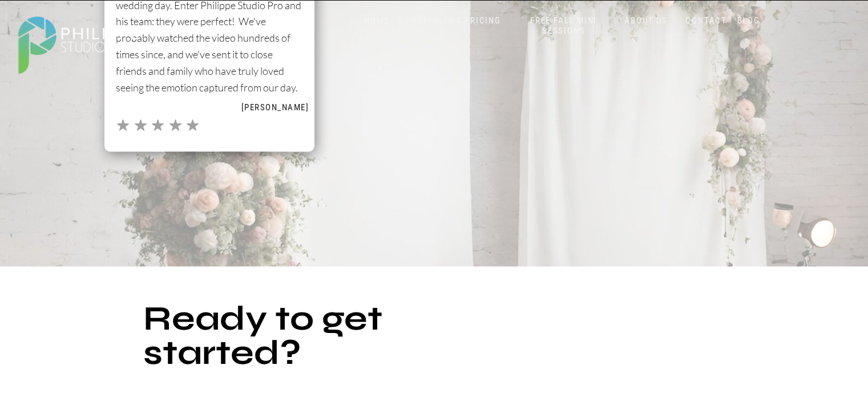  I want to click on nav: FREE FALL MINI SESSIONS, so click(564, 26).